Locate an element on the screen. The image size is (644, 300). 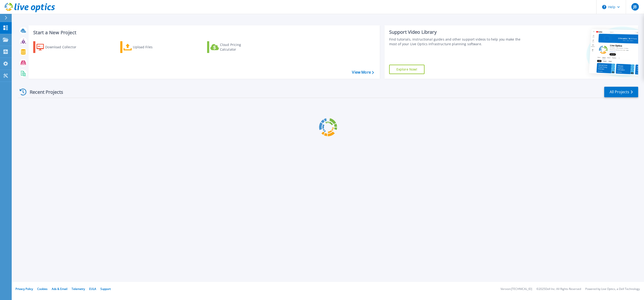
a: Download Collector is located at coordinates (59, 47).